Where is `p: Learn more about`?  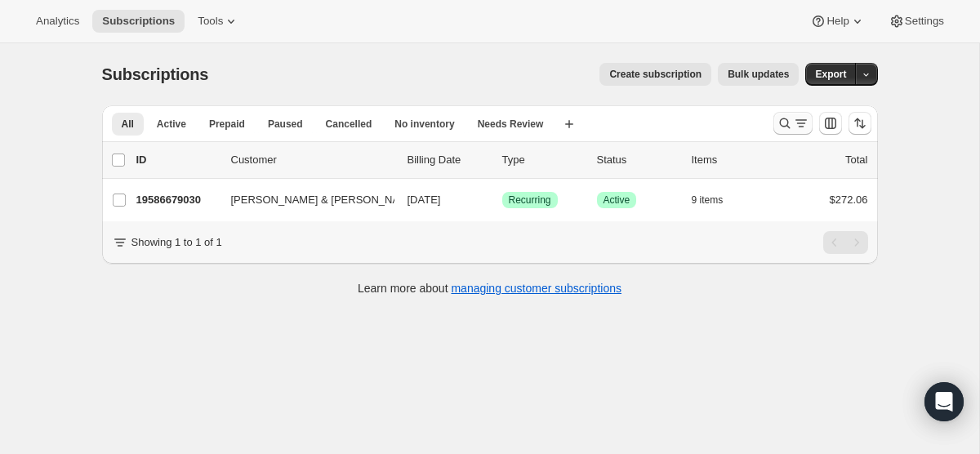
p: Learn more about is located at coordinates (489, 288).